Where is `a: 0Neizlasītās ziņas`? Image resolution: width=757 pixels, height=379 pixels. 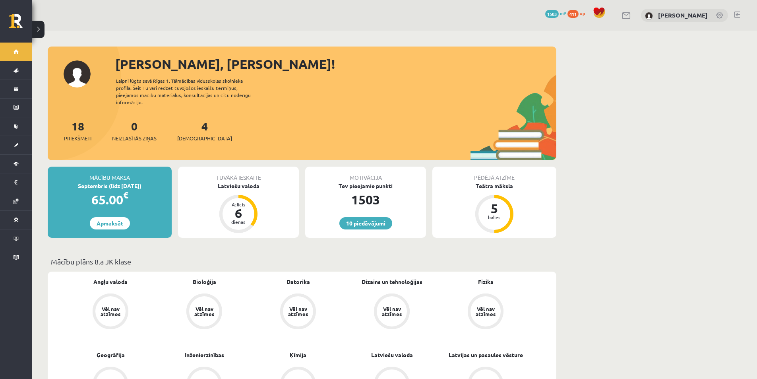 a: 0Neizlasītās ziņas is located at coordinates (134, 130).